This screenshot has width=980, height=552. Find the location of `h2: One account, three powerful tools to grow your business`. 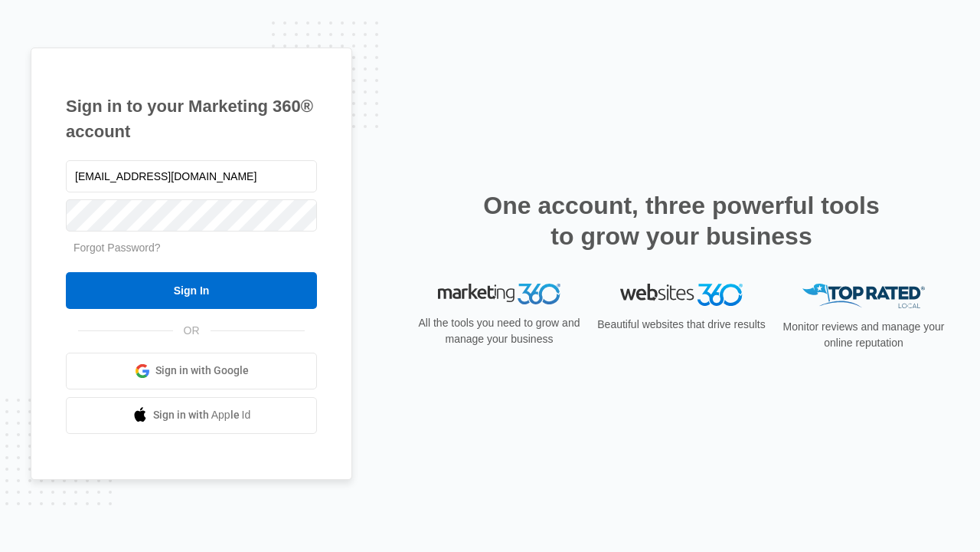

h2: One account, three powerful tools to grow your business is located at coordinates (682, 221).